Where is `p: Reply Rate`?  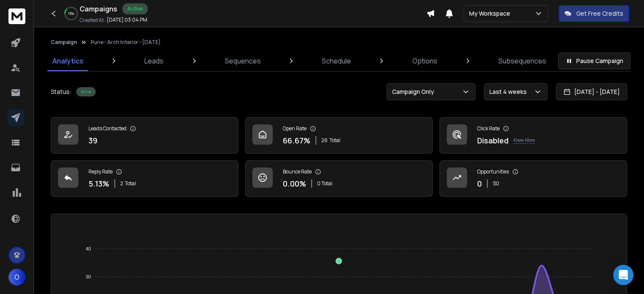
p: Reply Rate is located at coordinates (100, 172).